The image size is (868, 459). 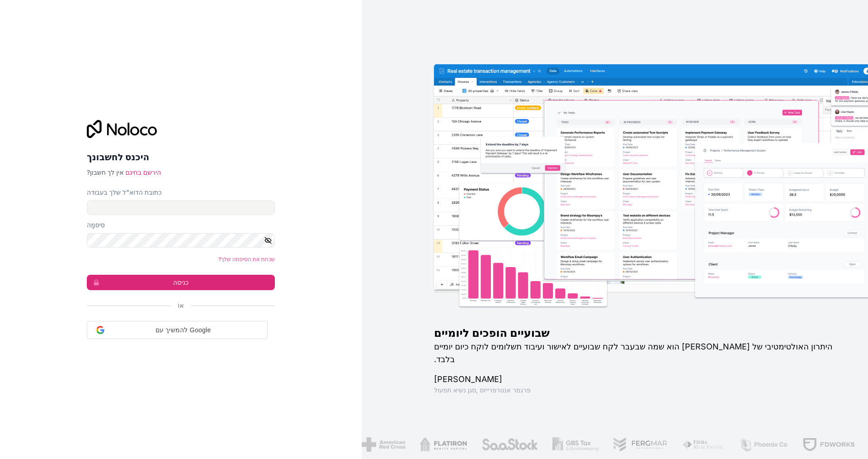 What do you see at coordinates (181, 305) in the screenshot?
I see `font: אוֹ` at bounding box center [181, 305].